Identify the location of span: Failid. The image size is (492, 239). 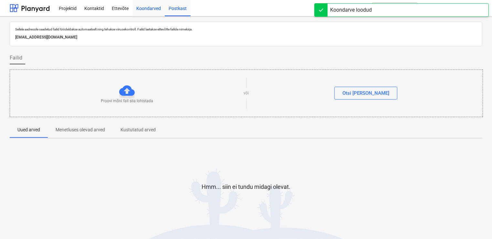
(16, 58).